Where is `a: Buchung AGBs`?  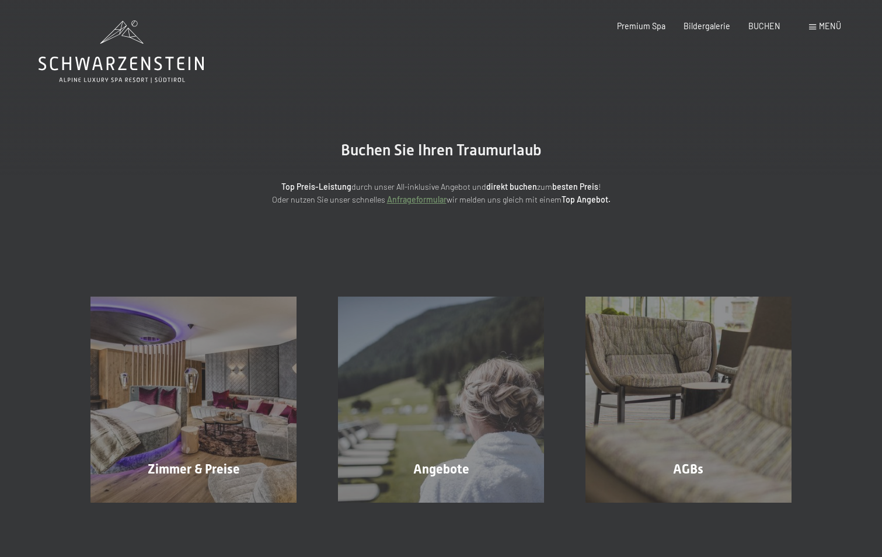 a: Buchung AGBs is located at coordinates (689, 399).